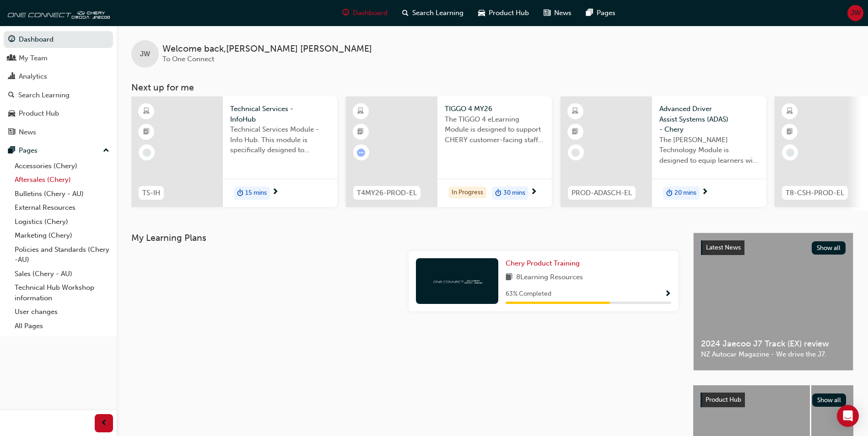  What do you see at coordinates (33, 58) in the screenshot?
I see `div: My Team` at bounding box center [33, 58].